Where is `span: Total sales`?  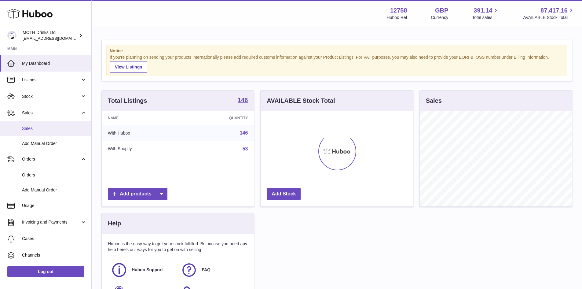
span: Total sales is located at coordinates (486, 17).